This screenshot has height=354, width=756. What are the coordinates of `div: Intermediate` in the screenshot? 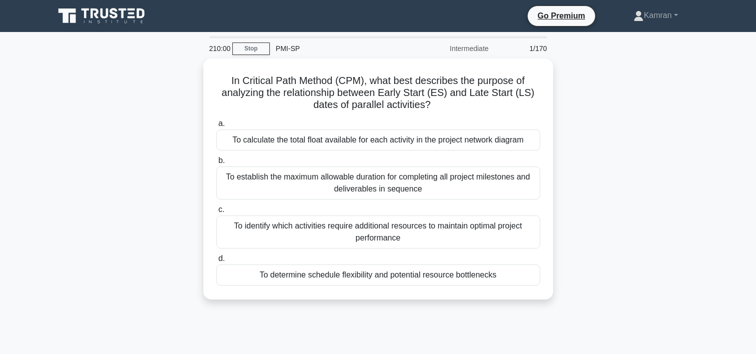 It's located at (451, 48).